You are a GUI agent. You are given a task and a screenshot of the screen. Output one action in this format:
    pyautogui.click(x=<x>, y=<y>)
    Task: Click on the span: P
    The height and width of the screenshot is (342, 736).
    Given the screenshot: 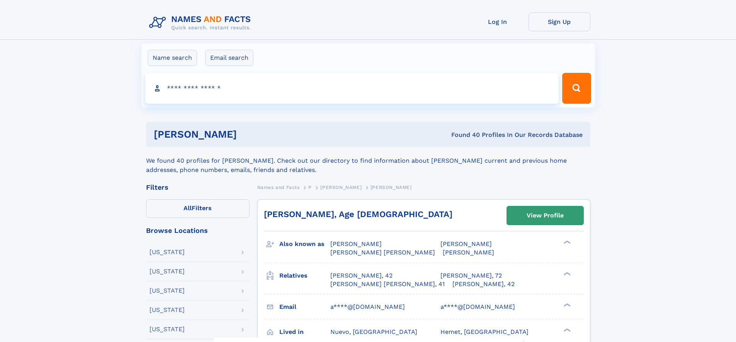 What is the action you would take?
    pyautogui.click(x=310, y=188)
    